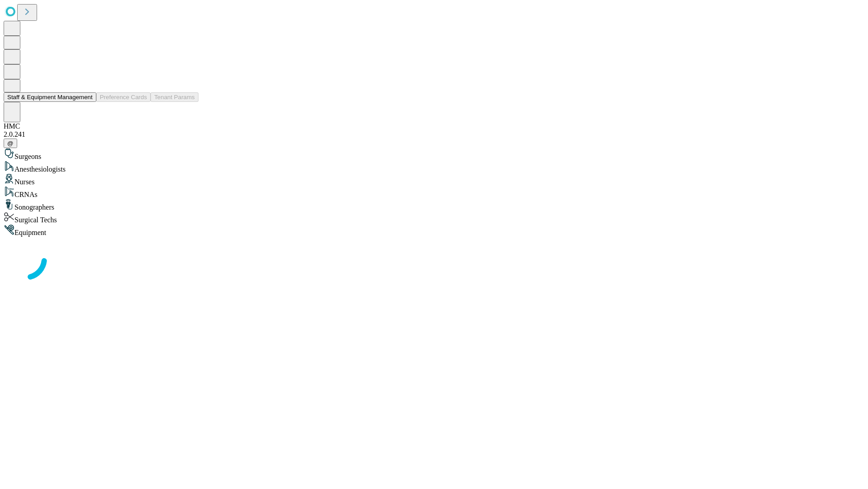 The width and height of the screenshot is (868, 489). Describe the element at coordinates (434, 205) in the screenshot. I see `div: Sonographers` at that location.